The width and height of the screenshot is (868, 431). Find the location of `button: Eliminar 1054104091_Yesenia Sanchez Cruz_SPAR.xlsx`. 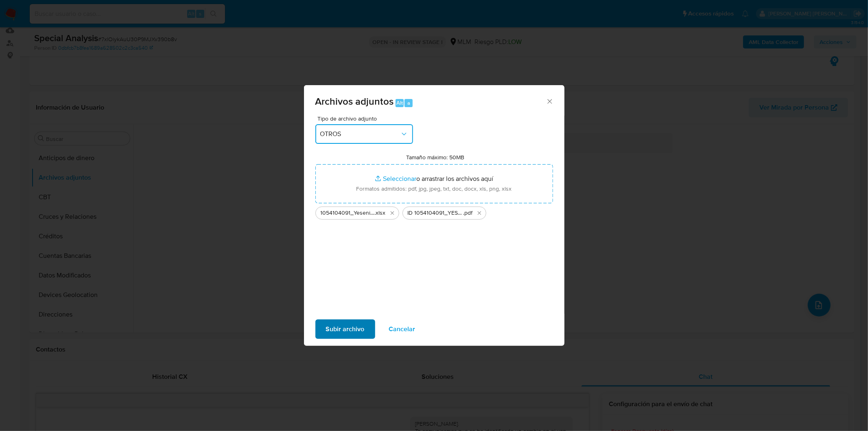

button: Eliminar 1054104091_Yesenia Sanchez Cruz_SPAR.xlsx is located at coordinates (393, 213).